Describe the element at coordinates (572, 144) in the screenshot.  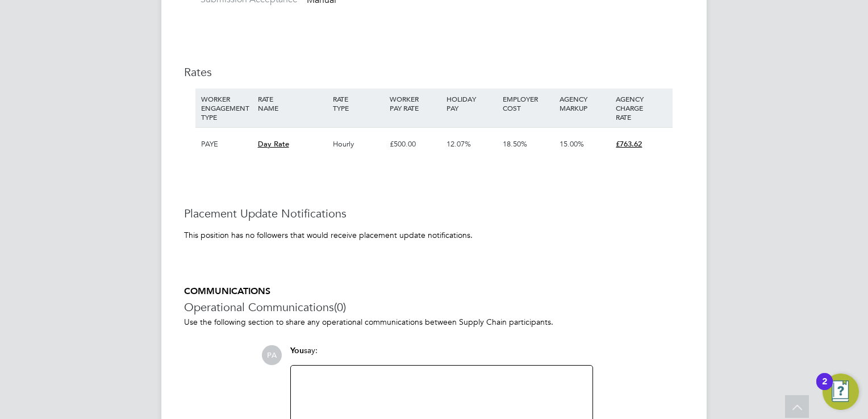
I see `span: 15.00%` at that location.